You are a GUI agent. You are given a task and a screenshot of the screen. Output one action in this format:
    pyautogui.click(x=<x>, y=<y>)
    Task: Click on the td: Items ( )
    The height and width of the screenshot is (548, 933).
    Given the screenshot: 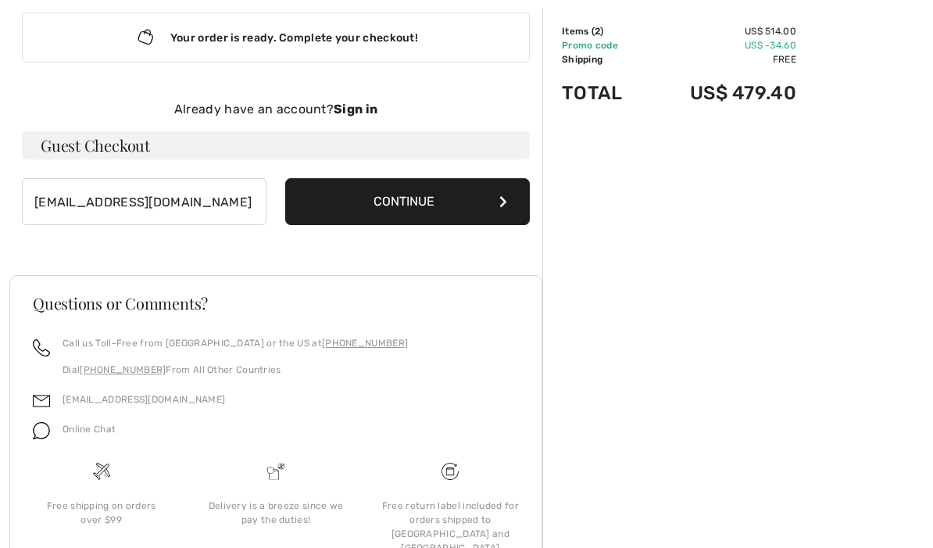 What is the action you would take?
    pyautogui.click(x=604, y=31)
    